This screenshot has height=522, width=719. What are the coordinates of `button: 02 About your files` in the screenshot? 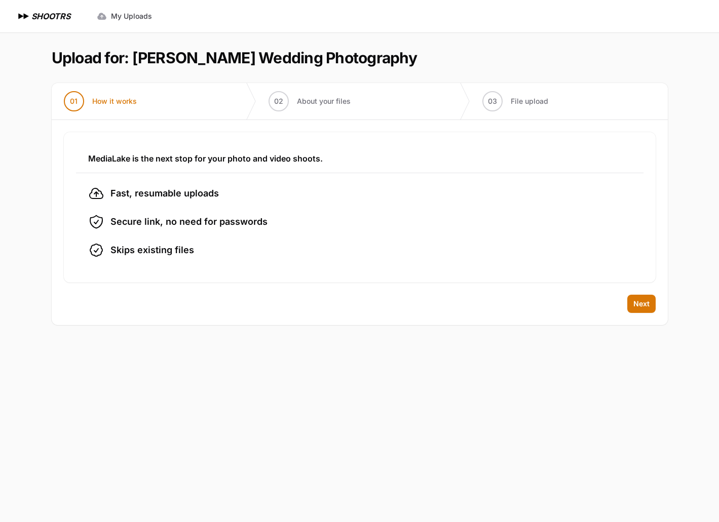 It's located at (310, 101).